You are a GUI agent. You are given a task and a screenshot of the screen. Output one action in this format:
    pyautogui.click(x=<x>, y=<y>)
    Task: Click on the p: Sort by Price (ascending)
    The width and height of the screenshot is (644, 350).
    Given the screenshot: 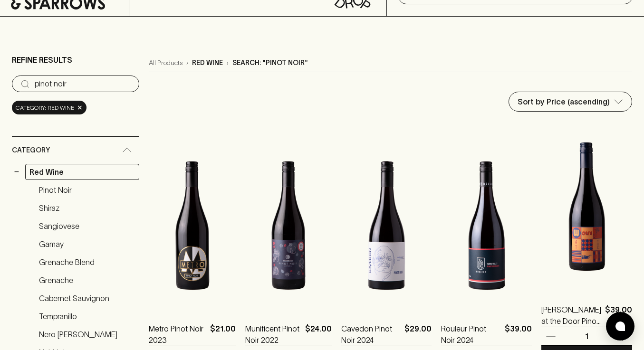 What is the action you would take?
    pyautogui.click(x=563, y=102)
    